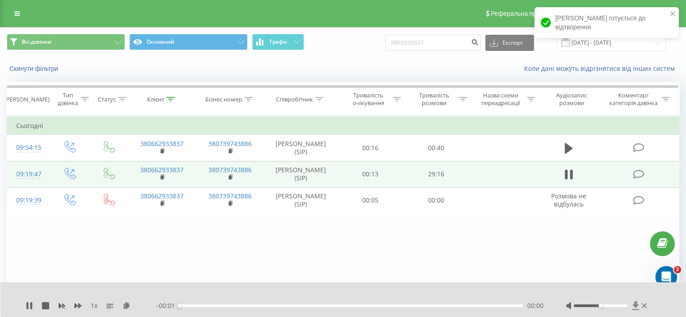 This screenshot has height=317, width=686. Describe the element at coordinates (278, 42) in the screenshot. I see `button: Графік` at that location.